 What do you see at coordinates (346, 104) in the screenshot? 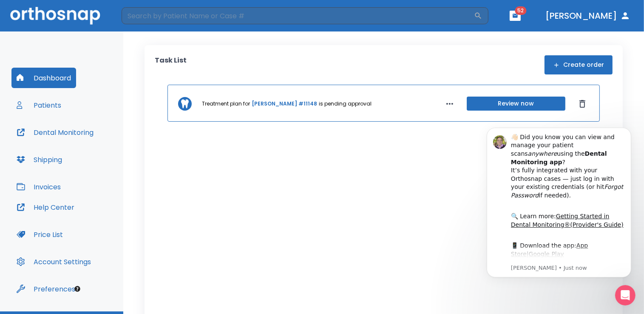
I see `p: is pending approval` at bounding box center [346, 104].